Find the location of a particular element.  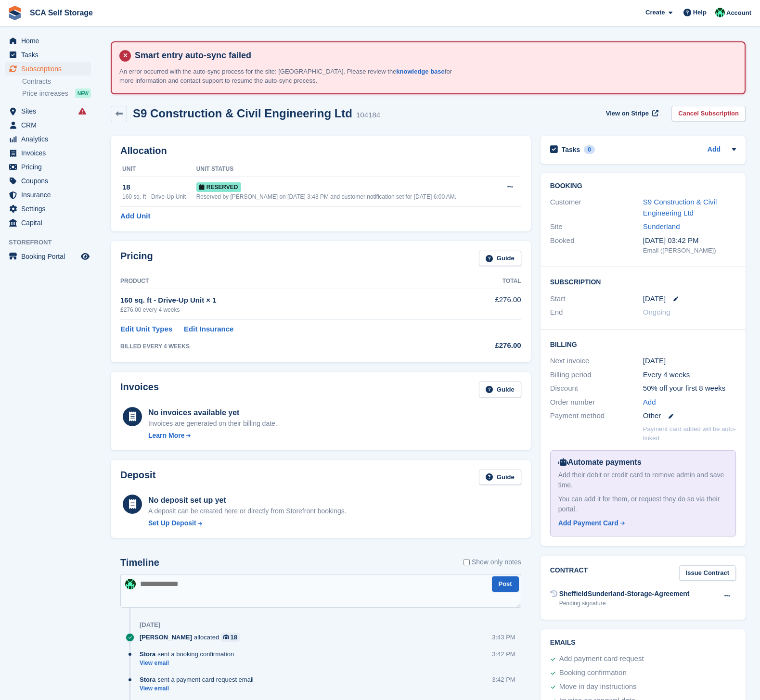

button: Post is located at coordinates (505, 584).